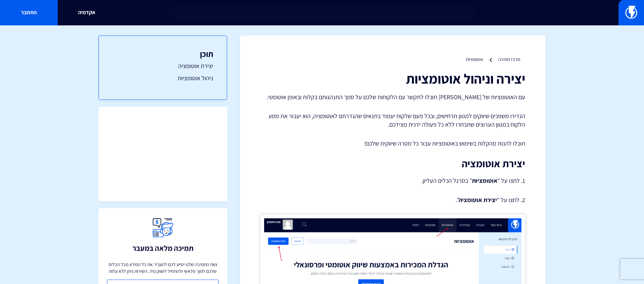 The width and height of the screenshot is (644, 284). I want to click on p: צוות התמיכה שלנו יסייע לכם להעביר את כל המידע מכל הכלים שלכם לתוך פלאשי ולהתחיל לשווק מיד, השירות..., so click(162, 268).